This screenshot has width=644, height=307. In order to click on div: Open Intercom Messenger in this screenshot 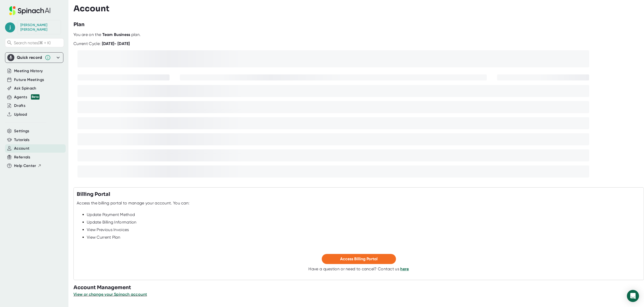, I will do `click(633, 296)`.